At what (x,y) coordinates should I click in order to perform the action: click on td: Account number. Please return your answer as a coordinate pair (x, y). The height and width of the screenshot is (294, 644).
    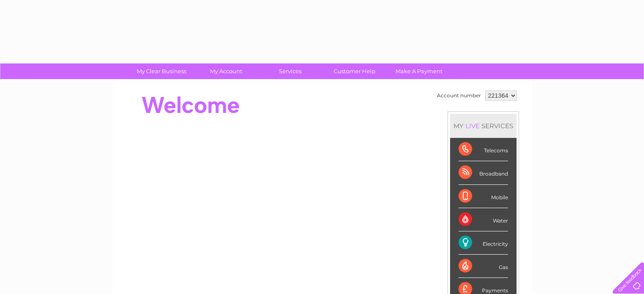
    Looking at the image, I should click on (459, 96).